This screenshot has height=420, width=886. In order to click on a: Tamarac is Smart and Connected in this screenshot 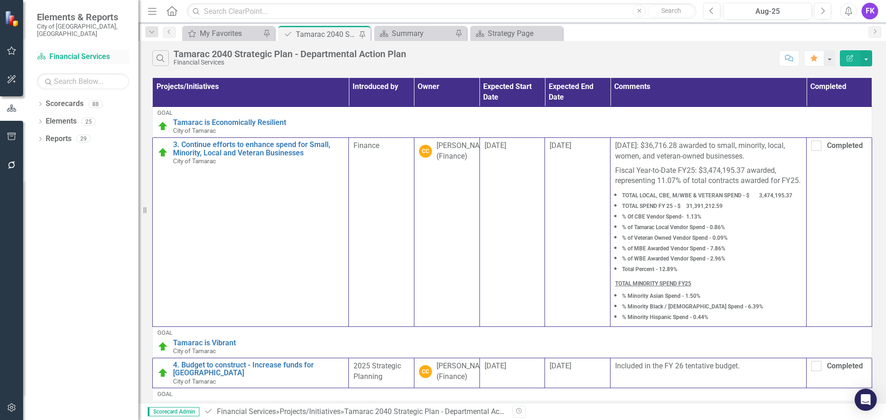, I will do `click(520, 405)`.